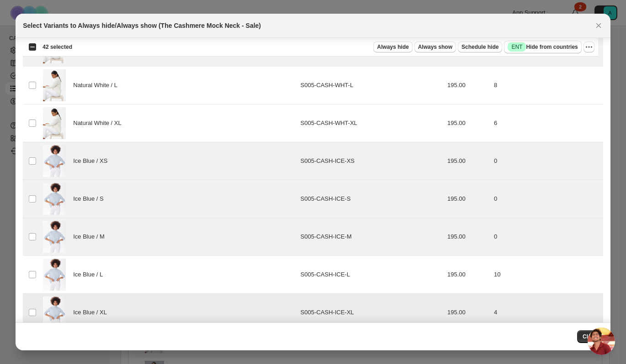  What do you see at coordinates (90, 199) in the screenshot?
I see `span: Ice Blue / S` at bounding box center [90, 199].